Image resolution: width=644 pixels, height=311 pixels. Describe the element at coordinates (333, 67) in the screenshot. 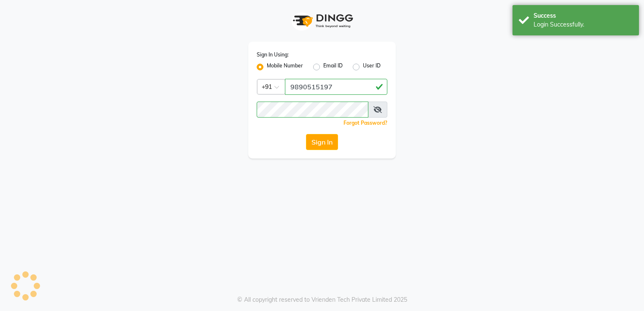

I see `label: Email ID` at that location.